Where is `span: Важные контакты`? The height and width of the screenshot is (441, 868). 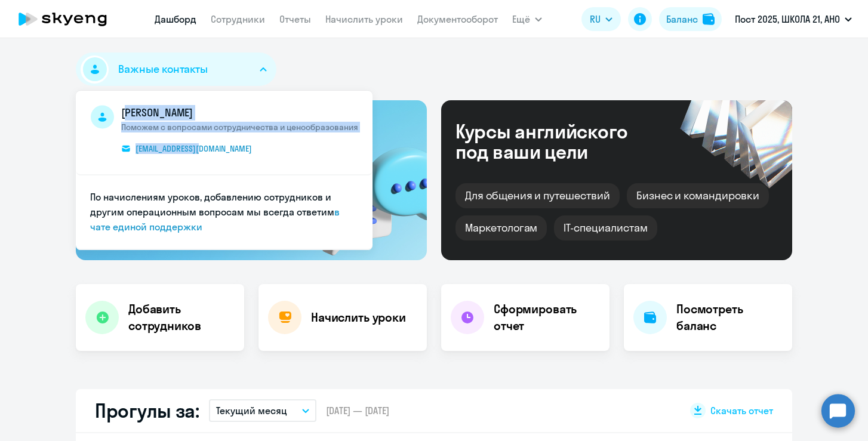 span: Важные контакты is located at coordinates (163, 69).